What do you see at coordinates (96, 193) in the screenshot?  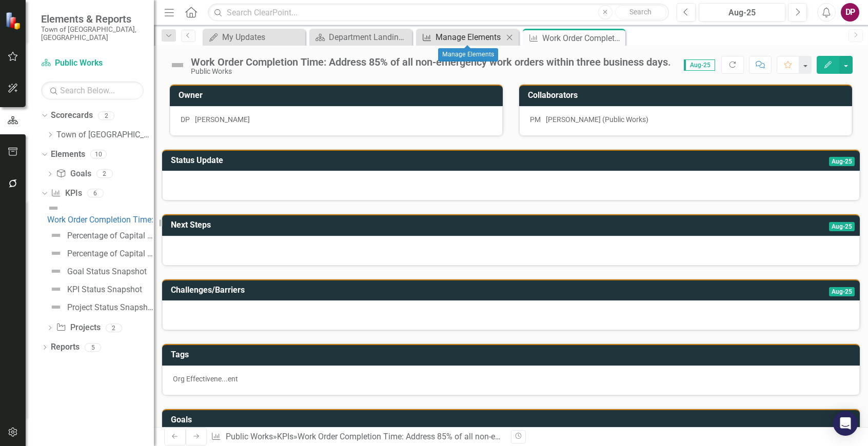 I see `div: 6` at bounding box center [96, 193].